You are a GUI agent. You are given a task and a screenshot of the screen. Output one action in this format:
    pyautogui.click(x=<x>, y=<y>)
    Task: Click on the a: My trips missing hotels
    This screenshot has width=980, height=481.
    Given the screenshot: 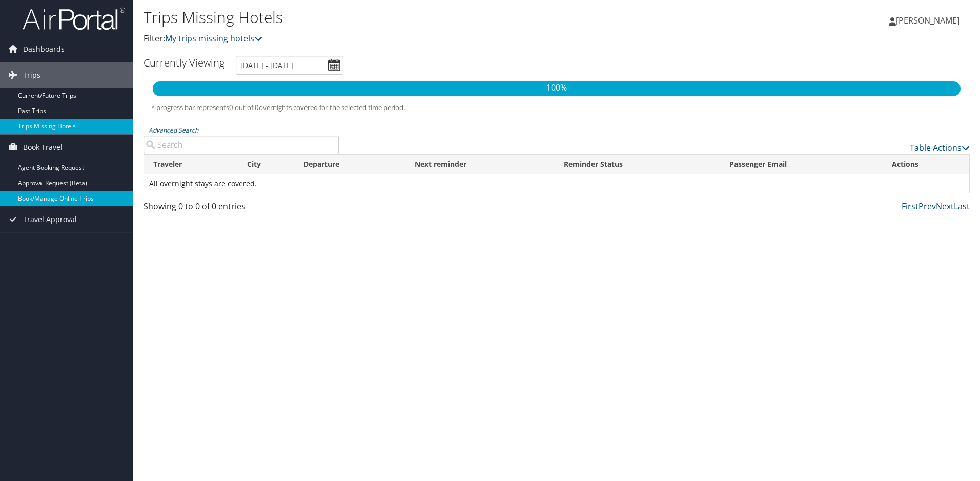 What is the action you would take?
    pyautogui.click(x=214, y=38)
    